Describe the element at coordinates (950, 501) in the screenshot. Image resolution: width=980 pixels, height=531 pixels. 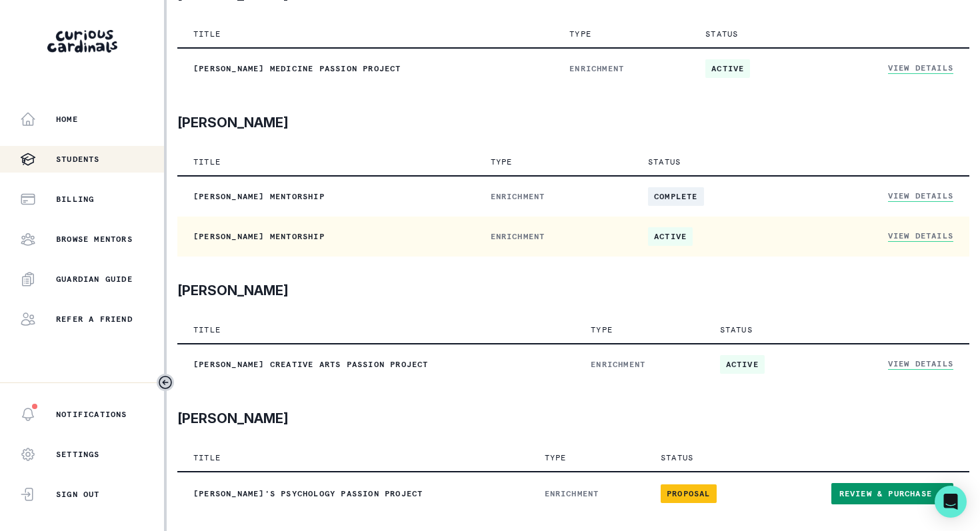
I see `div: Open Intercom Messenger` at that location.